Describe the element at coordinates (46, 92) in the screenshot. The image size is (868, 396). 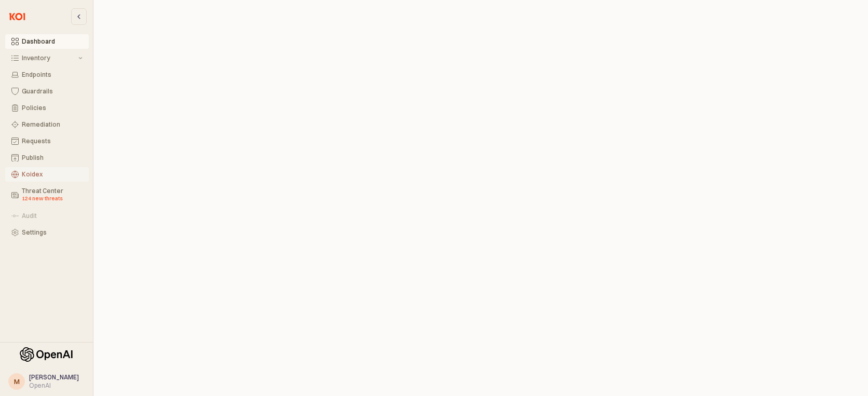
I see `button: Guardrails` at that location.